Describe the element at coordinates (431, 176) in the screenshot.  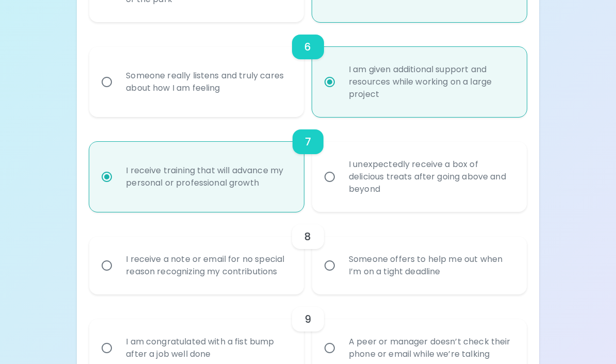
I see `div: I unexpectedly receive a box of delicious treats after going above and beyond` at that location.